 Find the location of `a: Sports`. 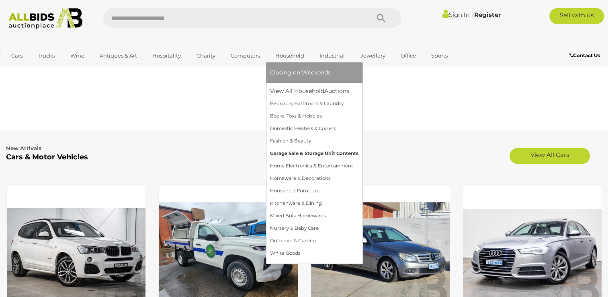

a: Sports is located at coordinates (439, 55).